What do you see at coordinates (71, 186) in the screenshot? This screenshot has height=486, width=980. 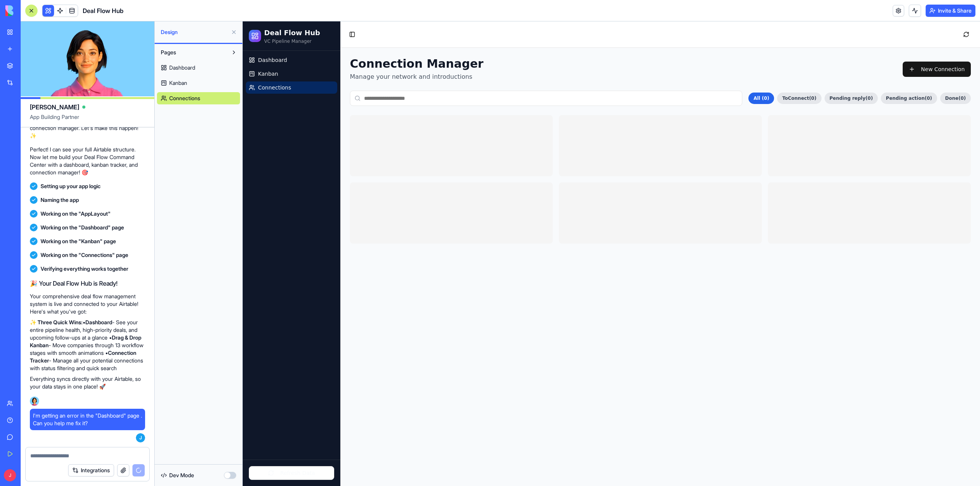 I see `span: Setting up your app logic` at bounding box center [71, 186].